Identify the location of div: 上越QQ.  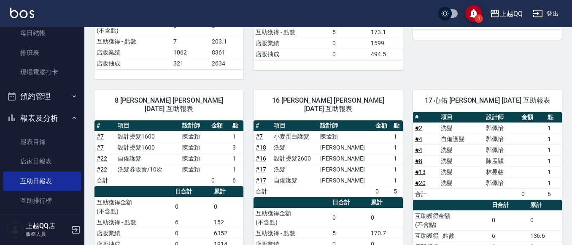
(511, 14).